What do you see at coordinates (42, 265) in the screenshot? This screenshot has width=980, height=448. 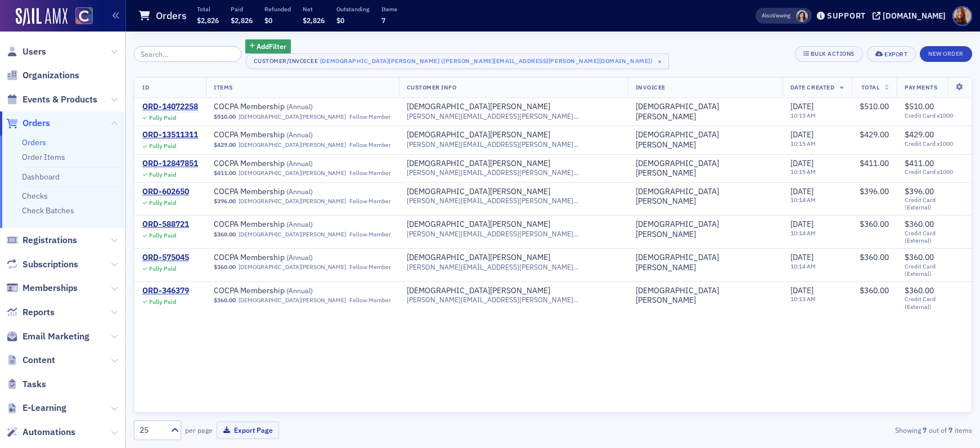 I see `a: Subscriptions` at bounding box center [42, 265].